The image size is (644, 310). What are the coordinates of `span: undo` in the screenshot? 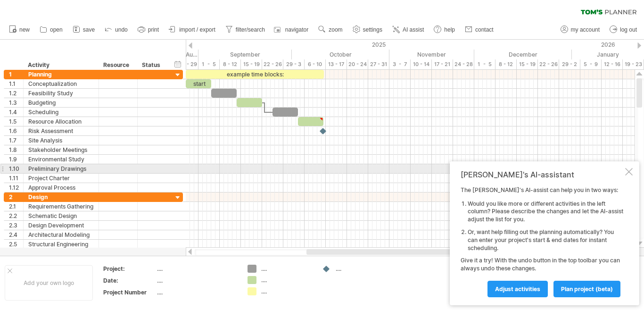 It's located at (121, 30).